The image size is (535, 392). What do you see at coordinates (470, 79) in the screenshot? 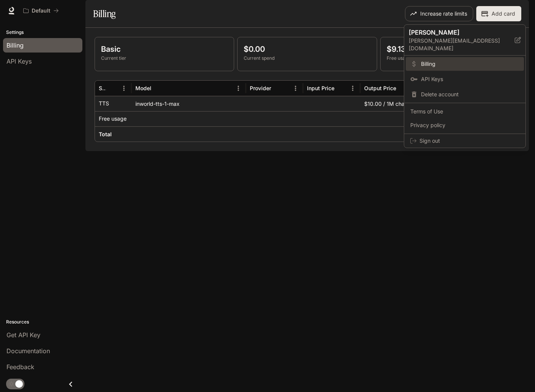
I see `span: API Keys` at bounding box center [470, 79].